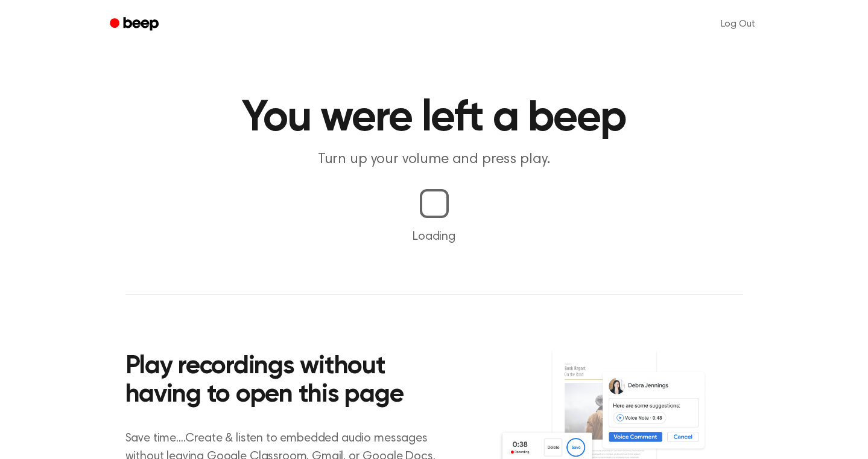 The width and height of the screenshot is (868, 459). What do you see at coordinates (288, 381) in the screenshot?
I see `h2: Play recordings without having to open this page` at bounding box center [288, 381].